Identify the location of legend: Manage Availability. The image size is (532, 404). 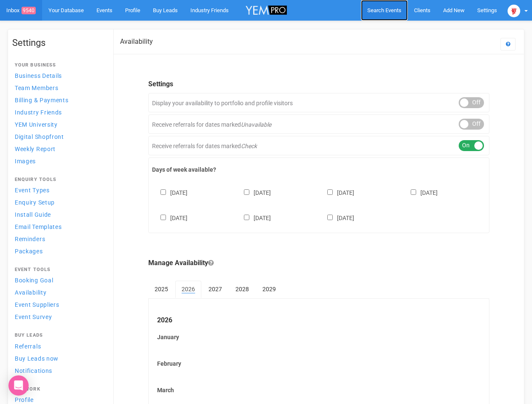
(318, 263).